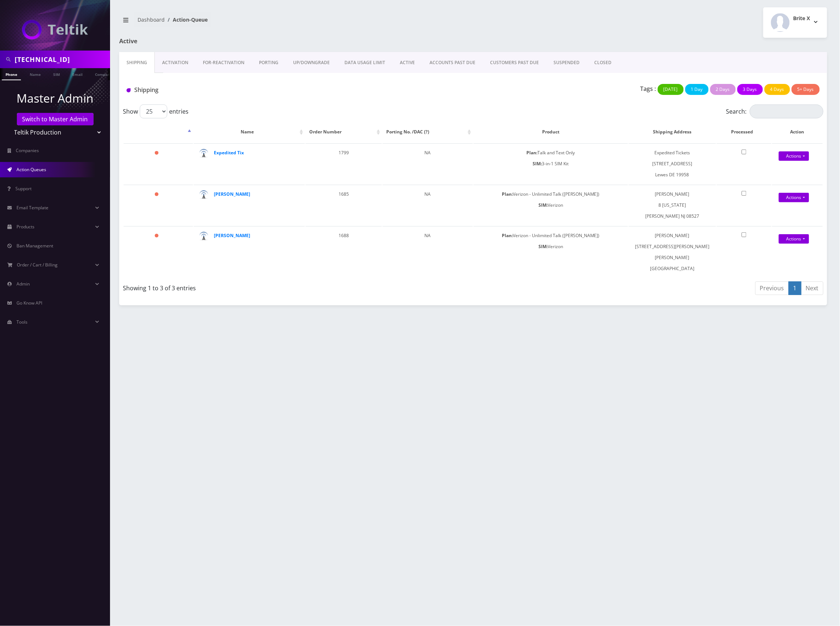  I want to click on th: Name: activate to sort column ascending, so click(249, 132).